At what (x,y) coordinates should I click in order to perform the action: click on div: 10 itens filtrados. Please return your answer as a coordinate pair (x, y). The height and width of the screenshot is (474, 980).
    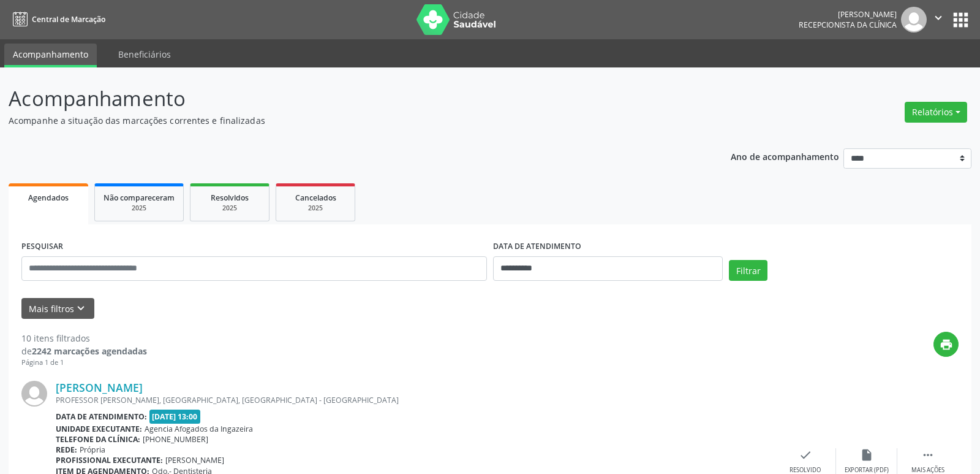
    Looking at the image, I should click on (84, 338).